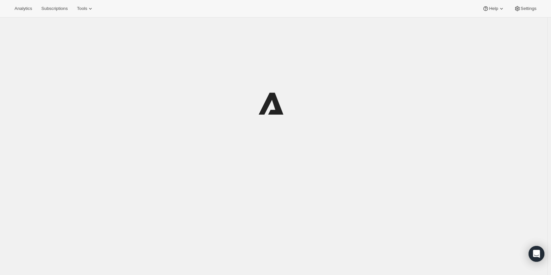 The image size is (551, 275). I want to click on button: Settings, so click(526, 9).